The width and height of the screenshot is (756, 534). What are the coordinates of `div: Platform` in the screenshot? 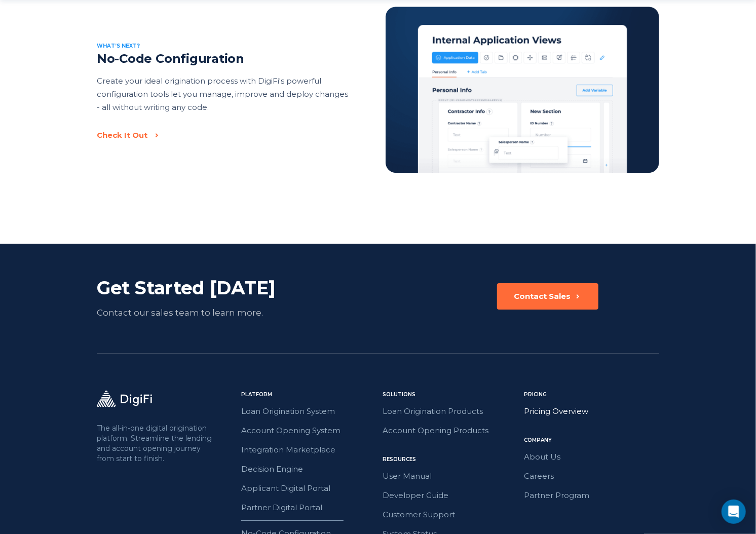 It's located at (309, 395).